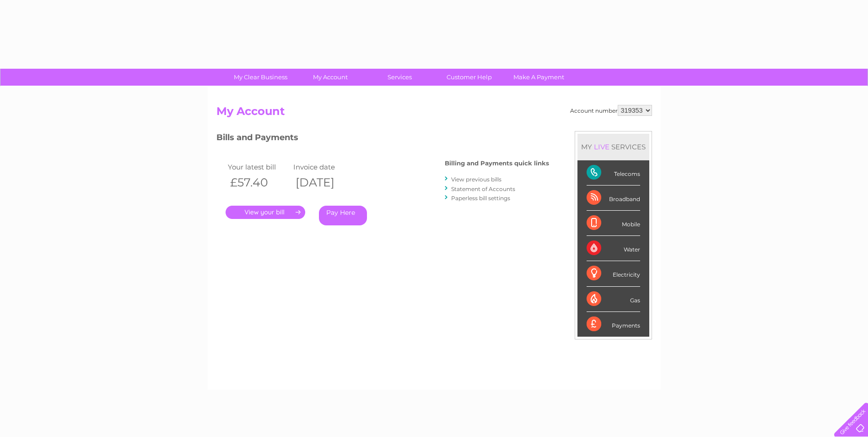 The width and height of the screenshot is (868, 437). What do you see at coordinates (613, 173) in the screenshot?
I see `div: Telecoms` at bounding box center [613, 173].